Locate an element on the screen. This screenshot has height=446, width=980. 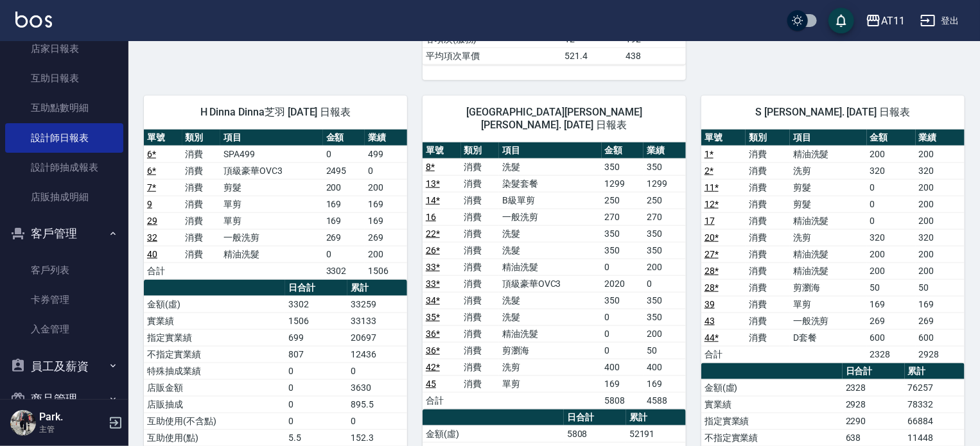
td: 1299 is located at coordinates (623, 184).